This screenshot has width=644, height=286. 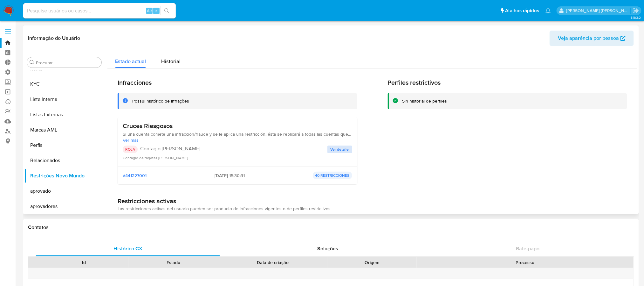 What do you see at coordinates (157, 10) in the screenshot?
I see `span: s` at bounding box center [157, 10].